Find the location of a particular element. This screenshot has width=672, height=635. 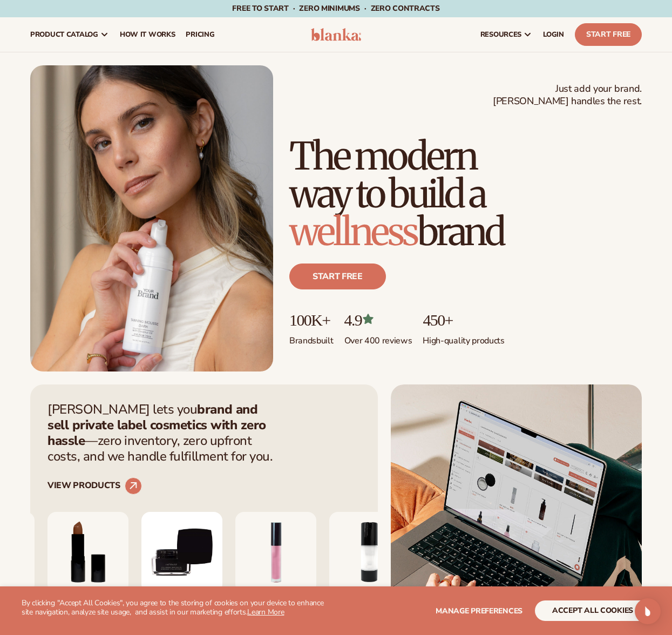

span: resources is located at coordinates (501, 35).